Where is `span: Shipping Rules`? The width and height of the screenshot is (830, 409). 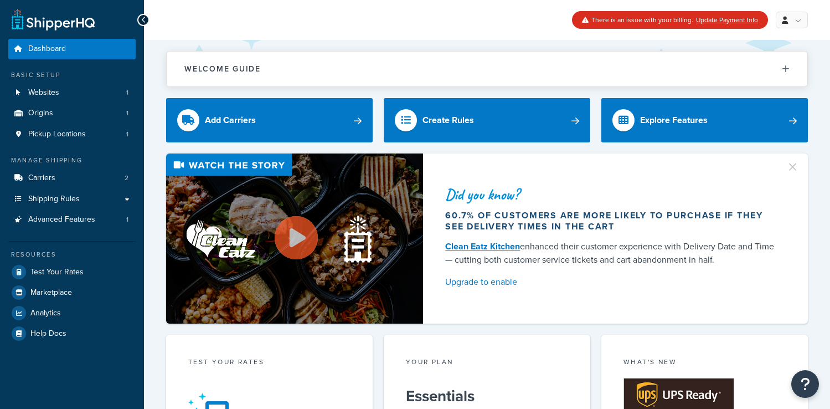 span: Shipping Rules is located at coordinates (54, 199).